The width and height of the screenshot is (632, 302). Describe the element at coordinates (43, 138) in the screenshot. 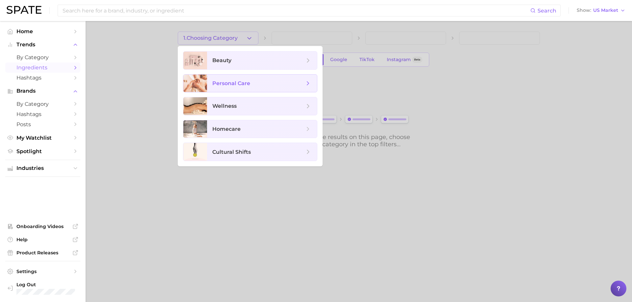

I see `a: My Watchlist` at that location.